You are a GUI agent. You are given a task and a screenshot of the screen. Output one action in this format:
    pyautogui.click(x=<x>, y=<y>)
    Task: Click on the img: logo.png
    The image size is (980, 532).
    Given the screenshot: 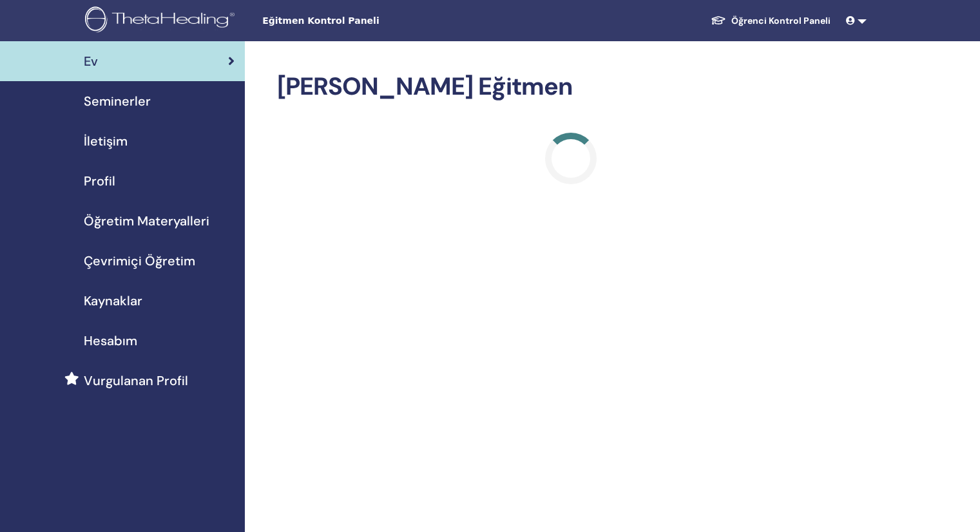 What is the action you would take?
    pyautogui.click(x=162, y=21)
    